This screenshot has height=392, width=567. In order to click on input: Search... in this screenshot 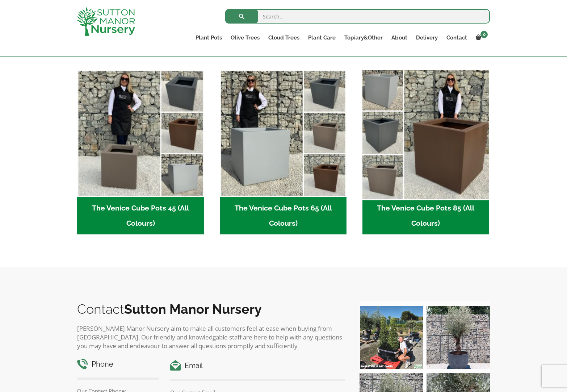, I will do `click(358, 16)`.